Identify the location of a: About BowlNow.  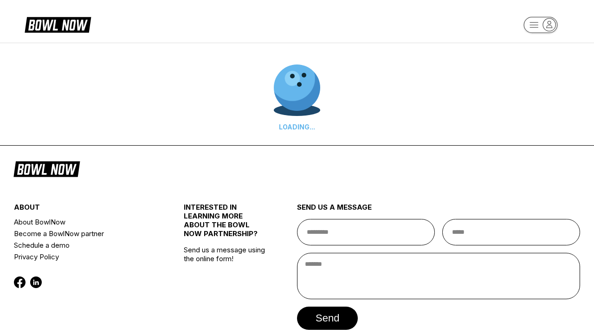
(84, 222).